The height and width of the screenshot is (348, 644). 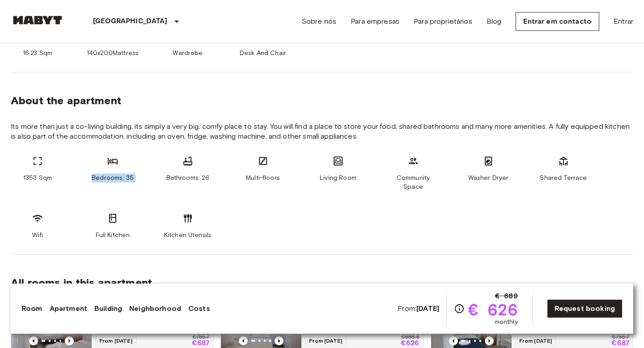 What do you see at coordinates (375, 21) in the screenshot?
I see `a: Para empresas` at bounding box center [375, 21].